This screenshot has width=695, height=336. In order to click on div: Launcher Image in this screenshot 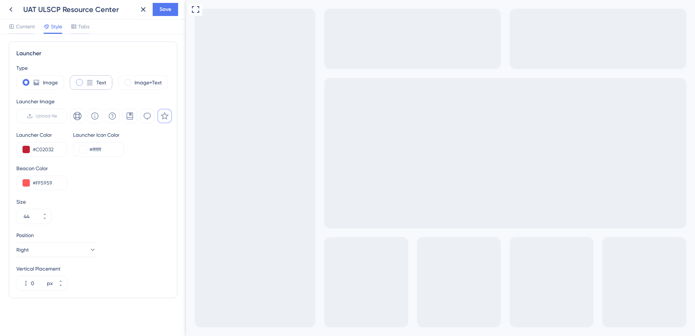, I will do `click(94, 101)`.